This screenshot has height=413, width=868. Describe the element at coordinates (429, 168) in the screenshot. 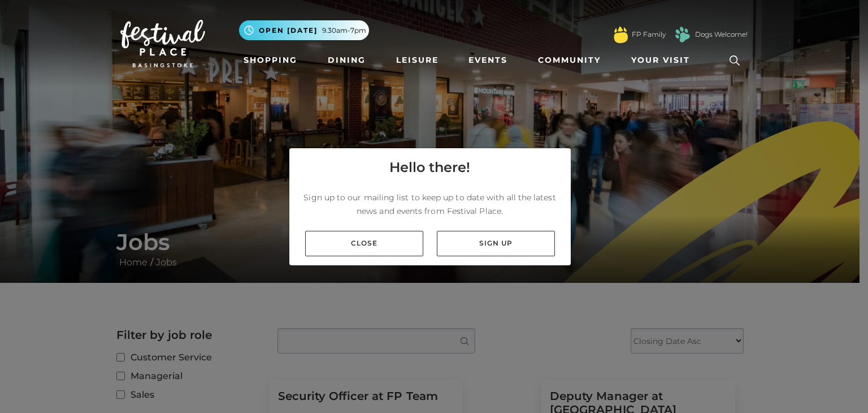

I see `h4: Hello there!` at that location.